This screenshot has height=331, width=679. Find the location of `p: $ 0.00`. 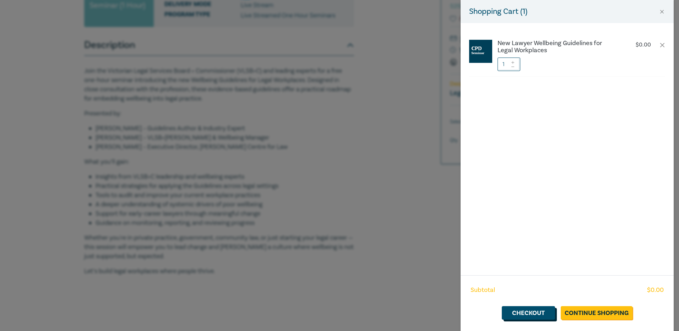

p: $ 0.00 is located at coordinates (643, 45).